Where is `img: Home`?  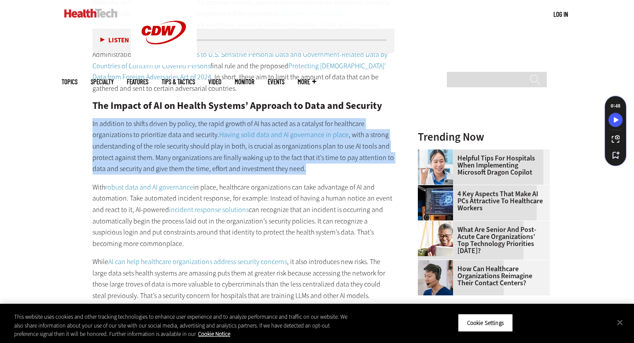 img: Home is located at coordinates (91, 13).